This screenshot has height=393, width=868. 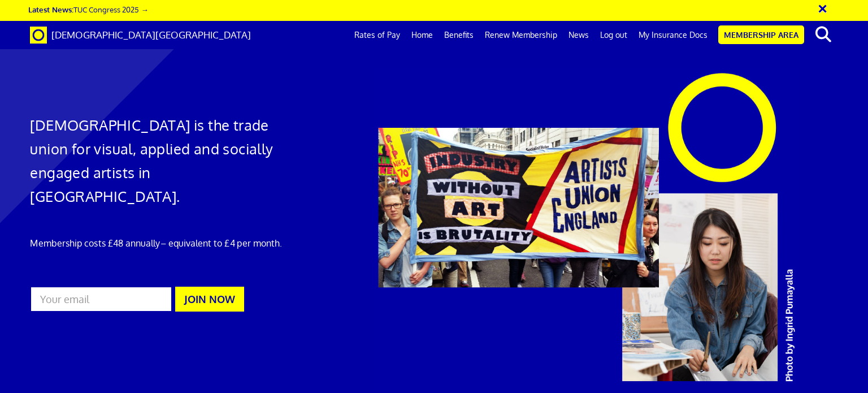 What do you see at coordinates (823, 35) in the screenshot?
I see `button: search` at bounding box center [823, 35].